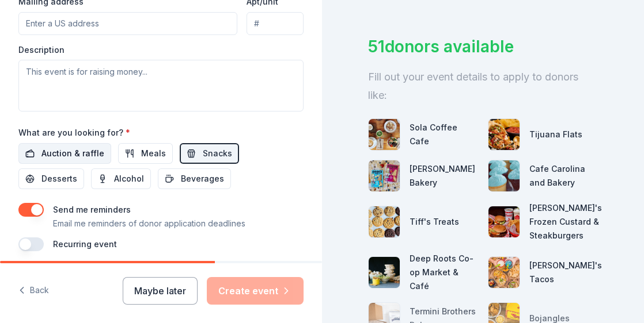 This screenshot has width=644, height=323. I want to click on img: photo for Sola Coffee Cafe, so click(384, 135).